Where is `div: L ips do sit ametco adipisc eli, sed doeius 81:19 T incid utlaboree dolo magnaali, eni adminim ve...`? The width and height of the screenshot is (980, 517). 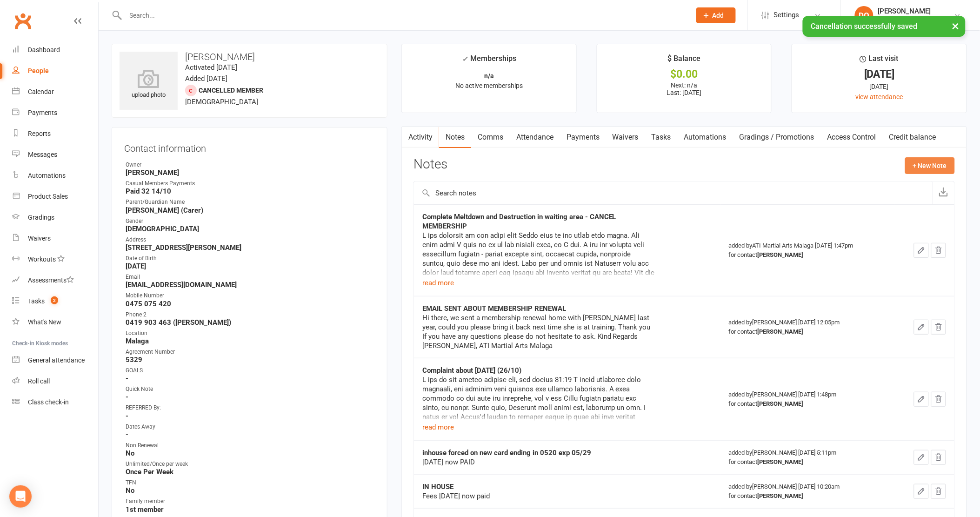
div: L ips do sit ametco adipisc eli, sed doeius 81:19 T incid utlaboree dolo magnaali, eni adminim ve... is located at coordinates (539, 445).